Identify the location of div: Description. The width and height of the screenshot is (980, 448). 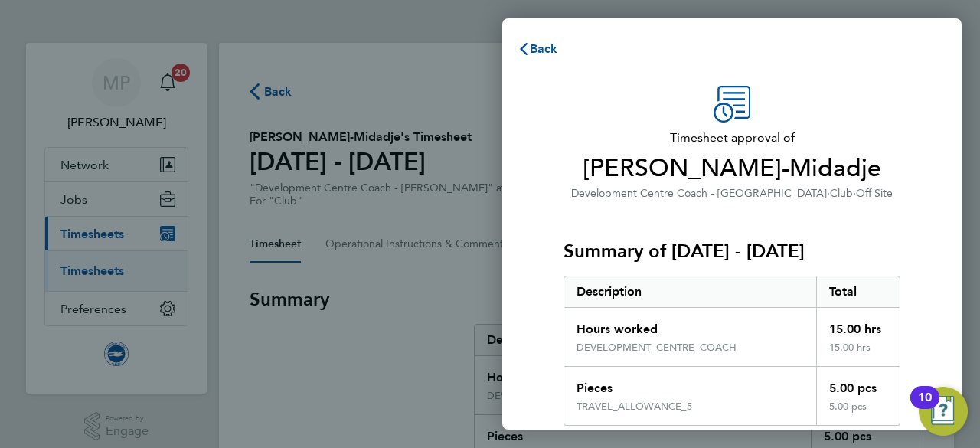
(690, 292).